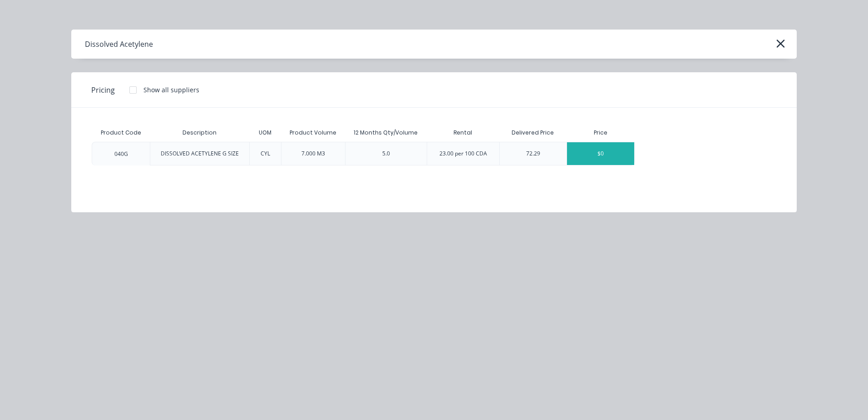 The width and height of the screenshot is (868, 420). What do you see at coordinates (121, 133) in the screenshot?
I see `div: Product Code` at bounding box center [121, 133].